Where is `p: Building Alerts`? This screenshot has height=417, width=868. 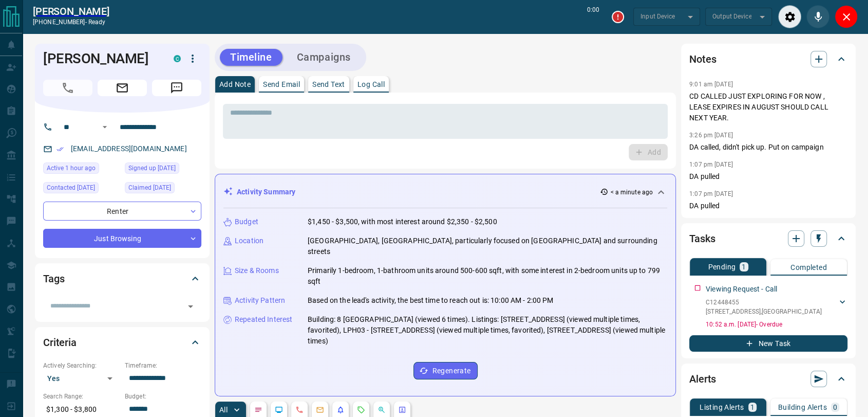
p: Building Alerts is located at coordinates (802, 407).